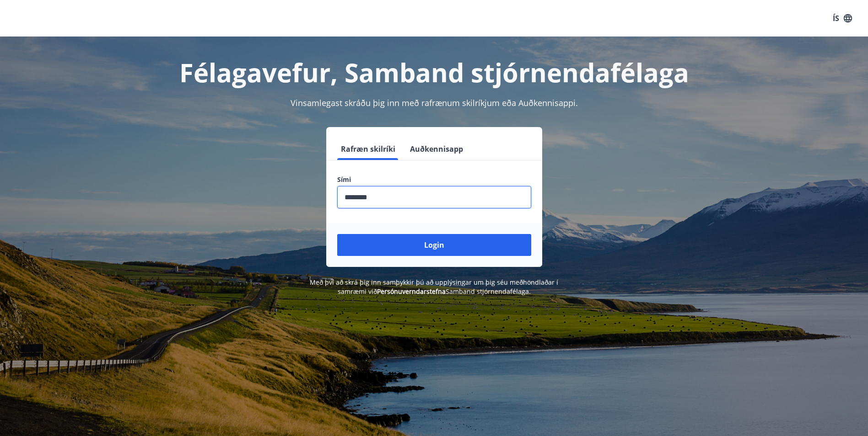  Describe the element at coordinates (434, 245) in the screenshot. I see `button: Login` at that location.